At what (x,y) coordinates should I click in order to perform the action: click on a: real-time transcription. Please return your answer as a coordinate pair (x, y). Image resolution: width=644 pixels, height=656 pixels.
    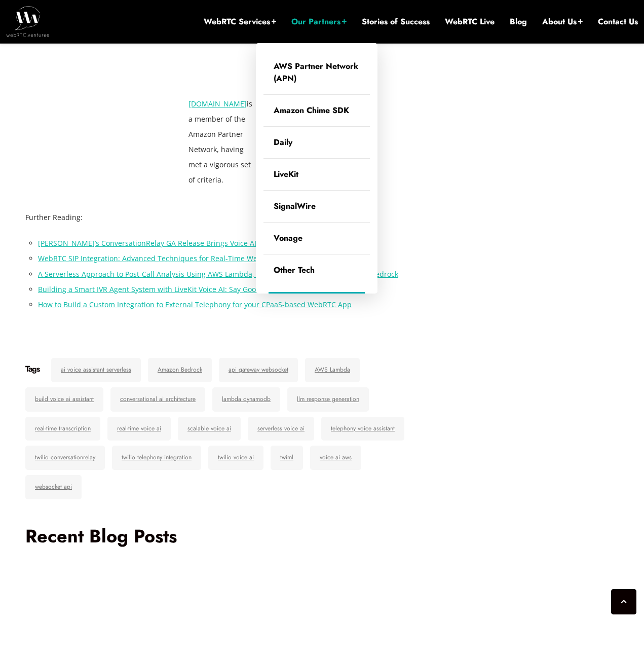
    Looking at the image, I should click on (63, 429).